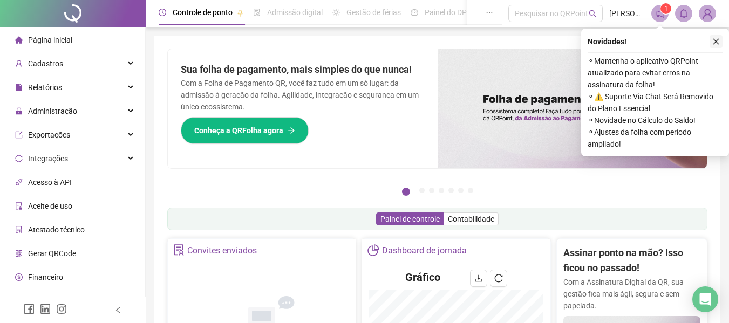  What do you see at coordinates (684, 13) in the screenshot?
I see `span: bell` at bounding box center [684, 13].